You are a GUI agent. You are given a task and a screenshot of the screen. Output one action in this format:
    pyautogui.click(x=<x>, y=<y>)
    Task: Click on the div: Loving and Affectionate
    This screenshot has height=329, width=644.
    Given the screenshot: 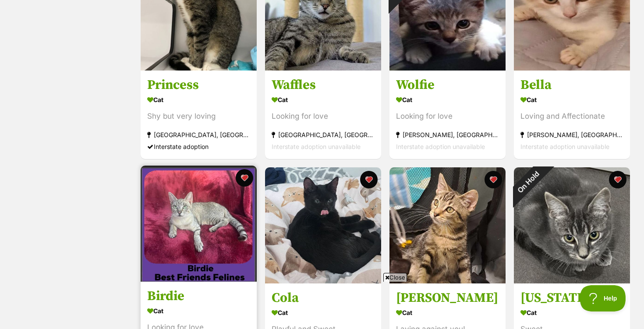 What is the action you would take?
    pyautogui.click(x=572, y=116)
    